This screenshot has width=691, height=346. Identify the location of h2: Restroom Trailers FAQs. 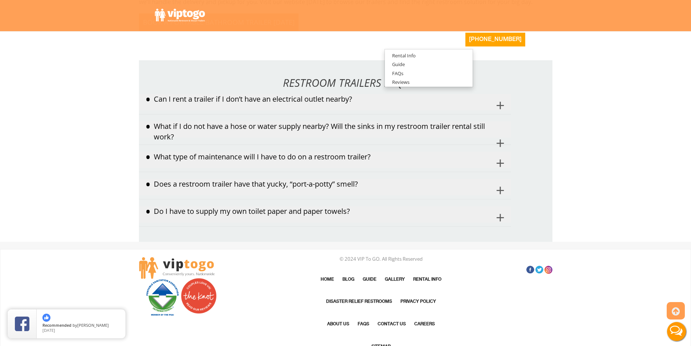
(346, 83).